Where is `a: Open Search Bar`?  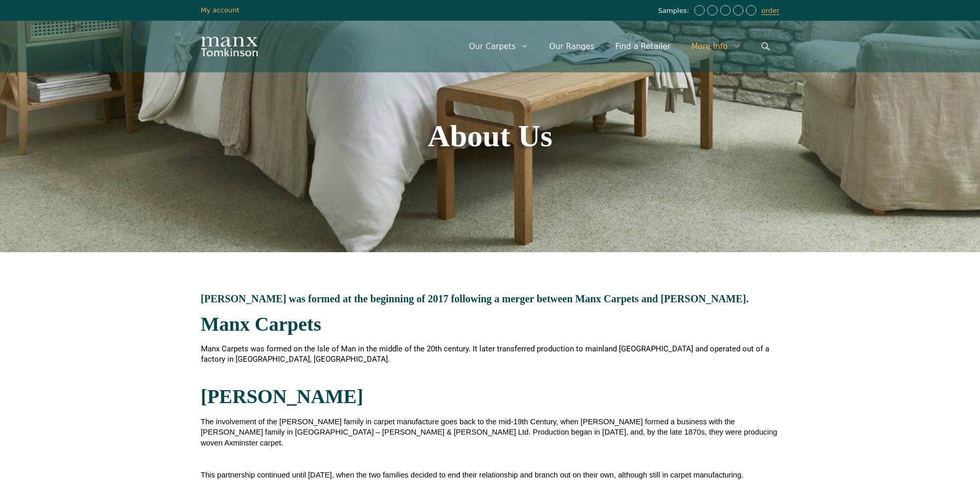
a: Open Search Bar is located at coordinates (765, 47).